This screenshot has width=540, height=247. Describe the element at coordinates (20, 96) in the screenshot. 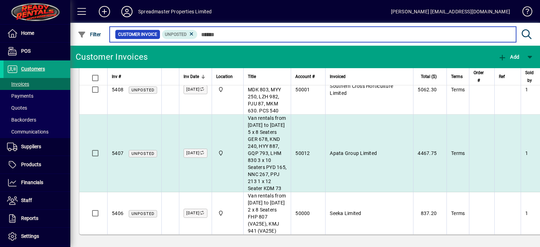

I see `span: Payments` at that location.